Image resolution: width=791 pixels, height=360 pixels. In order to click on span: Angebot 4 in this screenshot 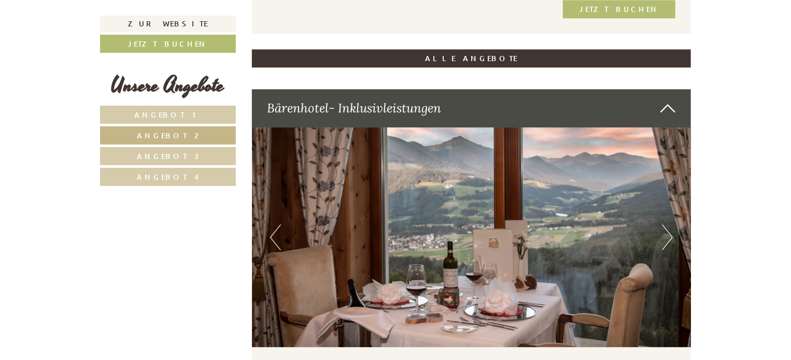, I will do `click(168, 177)`.